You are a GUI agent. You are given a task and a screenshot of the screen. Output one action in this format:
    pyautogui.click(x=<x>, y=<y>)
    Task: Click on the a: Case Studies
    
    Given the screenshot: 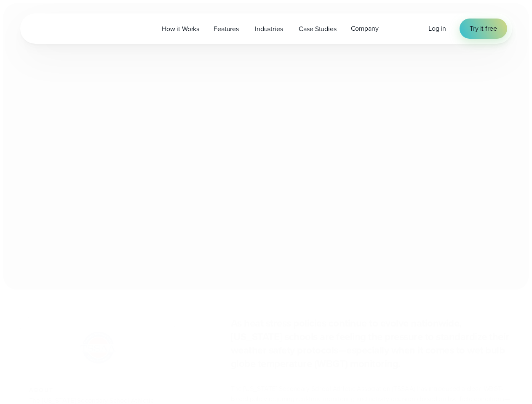 What is the action you would take?
    pyautogui.click(x=317, y=29)
    